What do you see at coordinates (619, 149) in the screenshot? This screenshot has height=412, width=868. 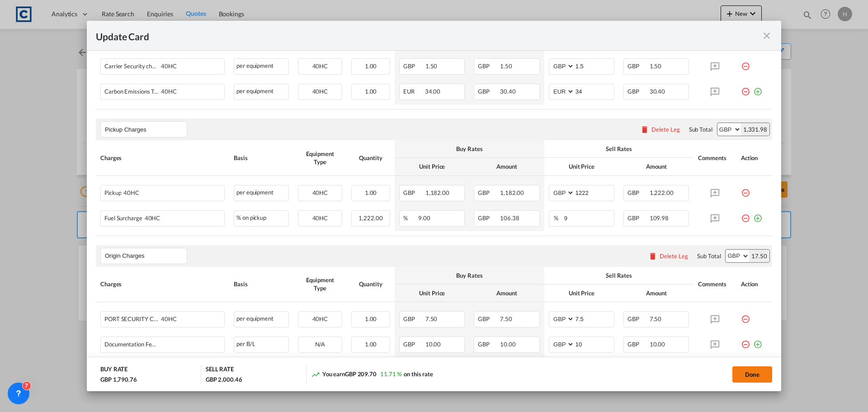 I see `div: Sell Rates` at bounding box center [619, 149].